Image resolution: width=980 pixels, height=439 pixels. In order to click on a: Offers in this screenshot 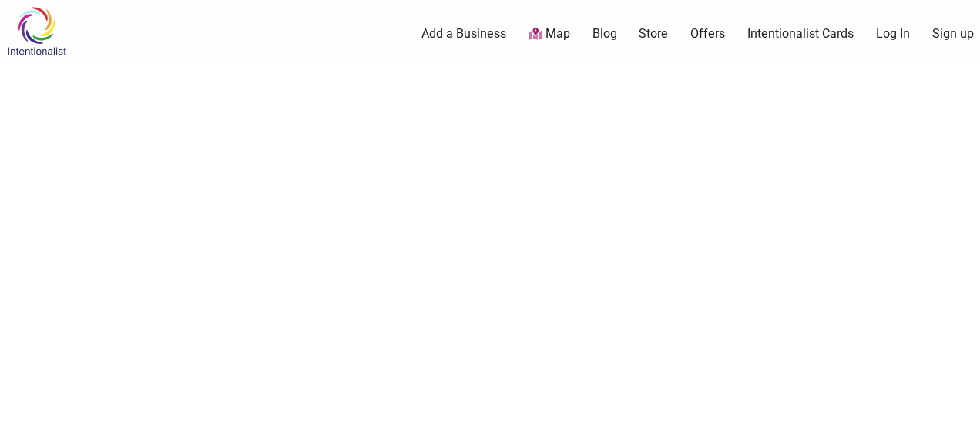, I will do `click(708, 34)`.